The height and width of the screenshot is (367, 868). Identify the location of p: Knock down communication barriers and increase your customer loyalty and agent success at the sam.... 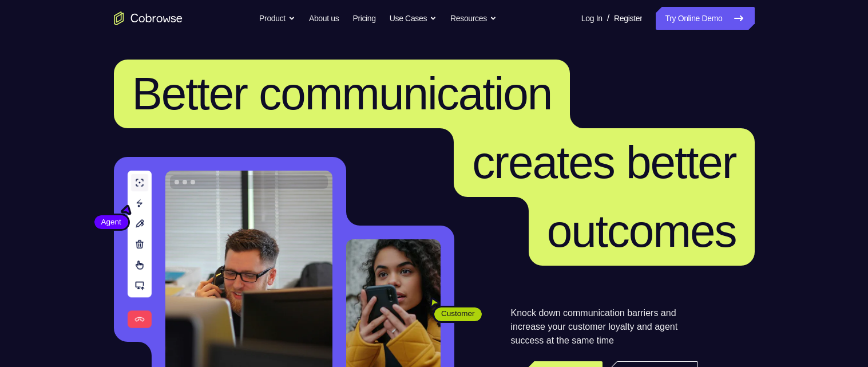
(604, 327).